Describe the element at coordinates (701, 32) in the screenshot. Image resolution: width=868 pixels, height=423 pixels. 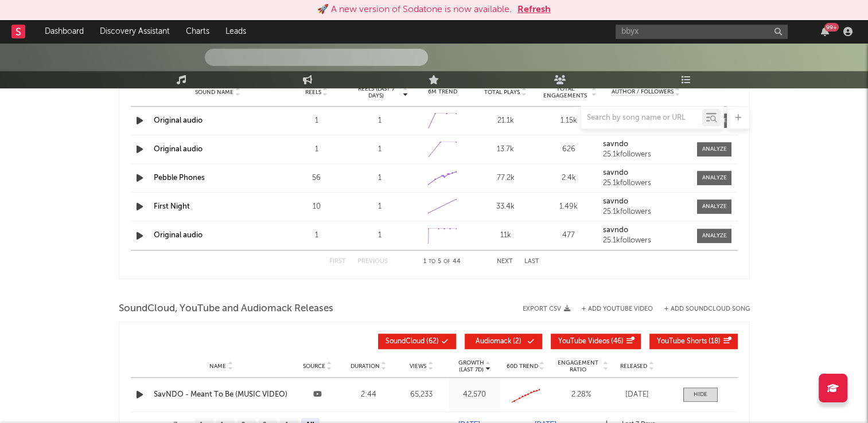
I see `input: Search for artists` at that location.